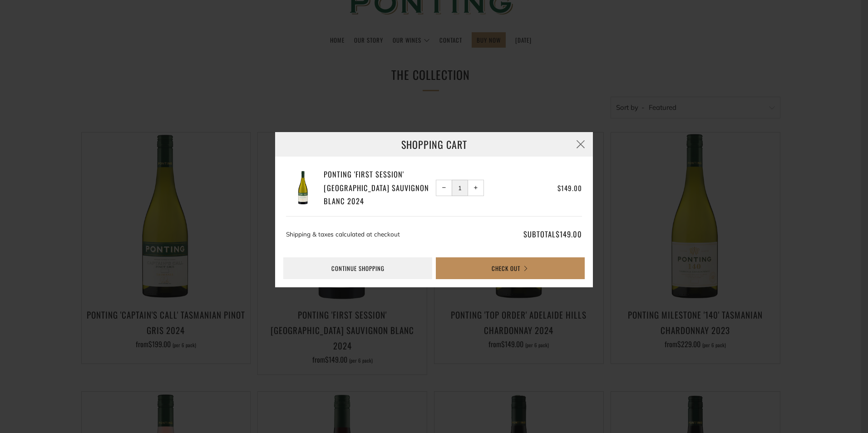 The height and width of the screenshot is (433, 868). I want to click on input: quantity, so click(460, 188).